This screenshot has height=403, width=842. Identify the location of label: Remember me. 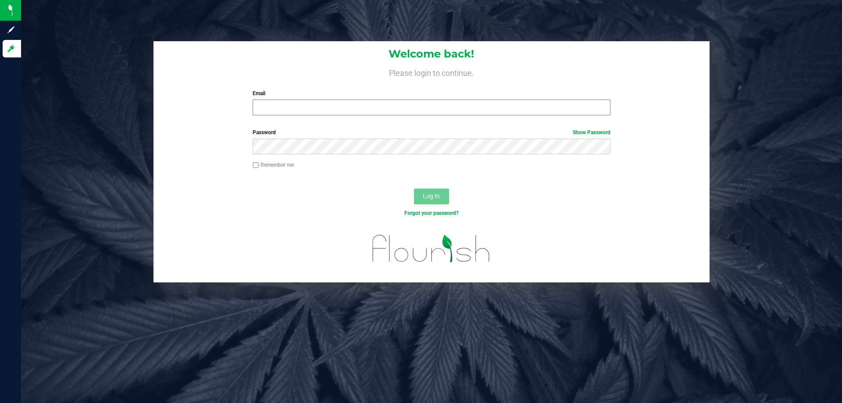
(273, 165).